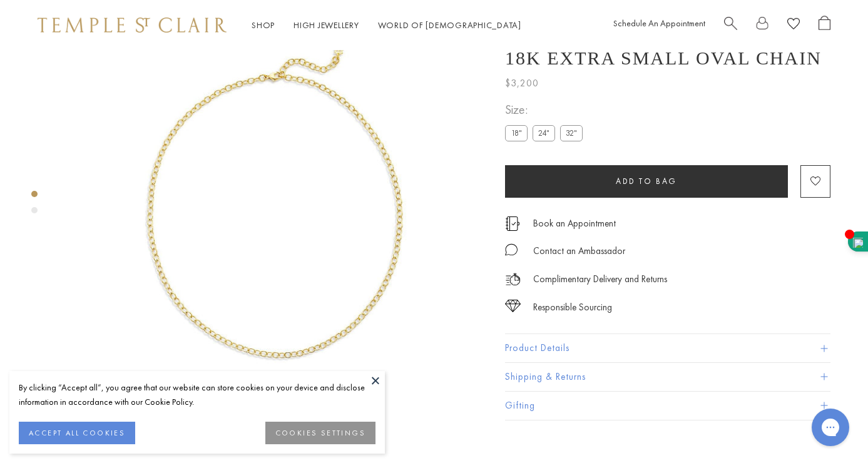 The height and width of the screenshot is (463, 868). Describe the element at coordinates (197, 395) in the screenshot. I see `div: By clicking “Accept all”, you agree that our website can store cookies on your device and disclos...` at that location.